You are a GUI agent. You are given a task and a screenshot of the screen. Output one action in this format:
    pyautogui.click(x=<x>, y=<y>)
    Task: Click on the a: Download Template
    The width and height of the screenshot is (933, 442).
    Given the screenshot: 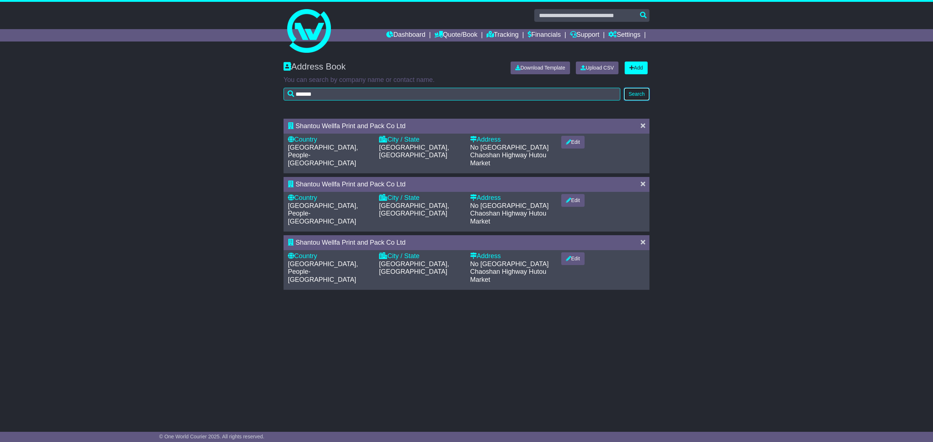 What is the action you would take?
    pyautogui.click(x=540, y=68)
    